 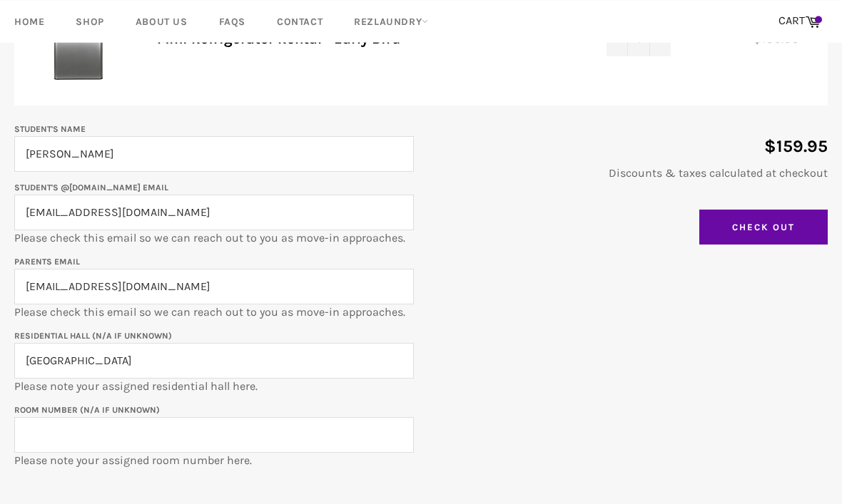 What do you see at coordinates (214, 436) in the screenshot?
I see `p: Please note your assigned room number here.` at bounding box center [214, 436].